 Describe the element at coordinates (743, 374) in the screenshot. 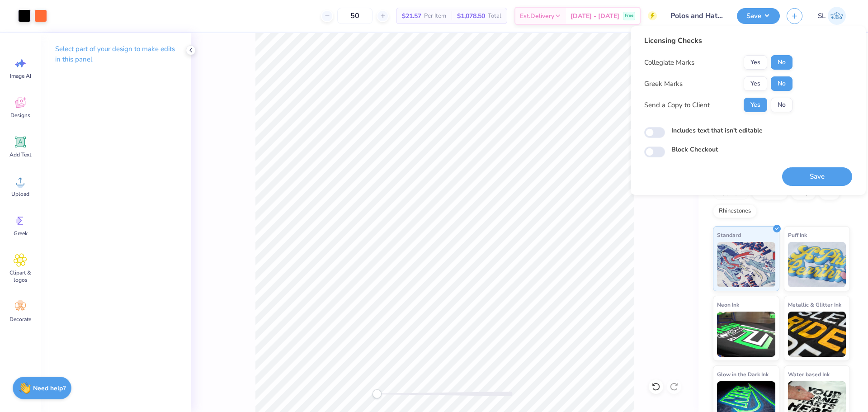

I see `span: Glow in the Dark Ink` at that location.